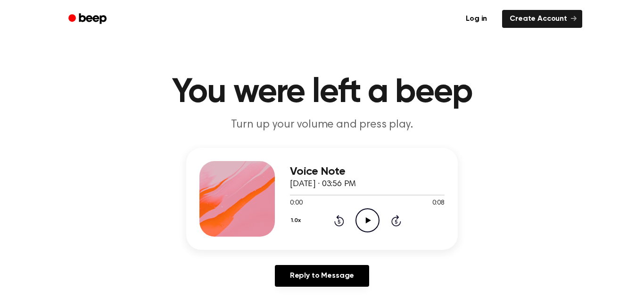 The image size is (644, 299). I want to click on a: Beep, so click(88, 19).